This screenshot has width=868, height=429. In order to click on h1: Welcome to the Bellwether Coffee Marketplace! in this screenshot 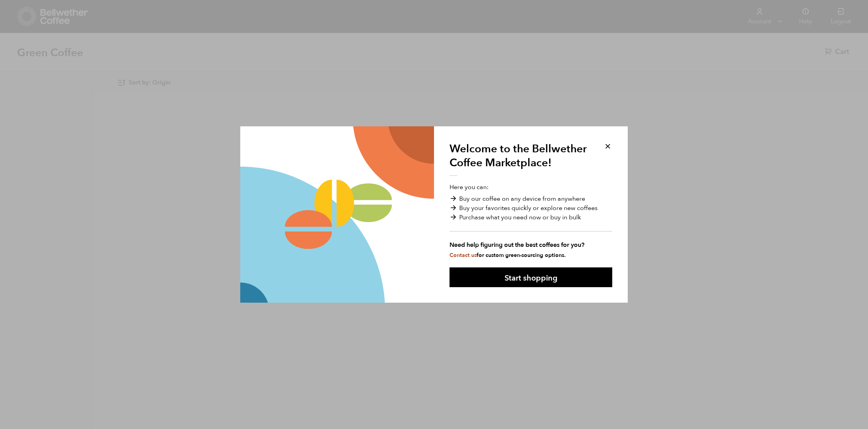, I will do `click(521, 159)`.